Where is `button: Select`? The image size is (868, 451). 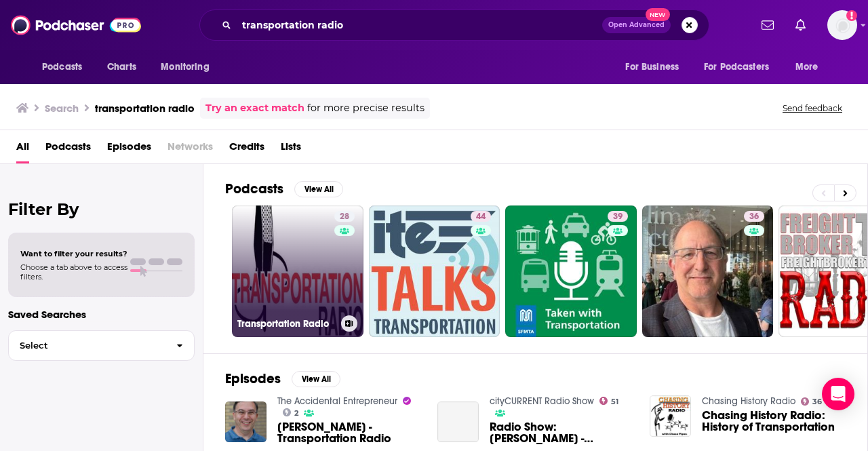
button: Select is located at coordinates (101, 346).